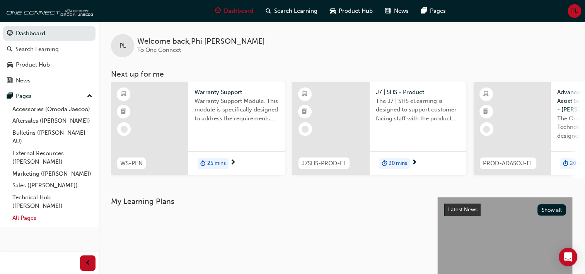  Describe the element at coordinates (418, 92) in the screenshot. I see `span: J7 | SHS - Product` at that location.